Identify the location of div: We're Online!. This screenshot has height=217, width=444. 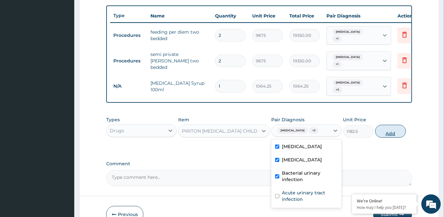
(384, 200).